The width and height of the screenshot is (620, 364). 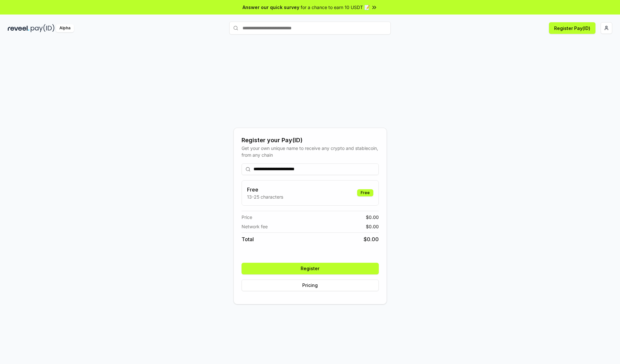 I want to click on span: Network fee, so click(x=254, y=227).